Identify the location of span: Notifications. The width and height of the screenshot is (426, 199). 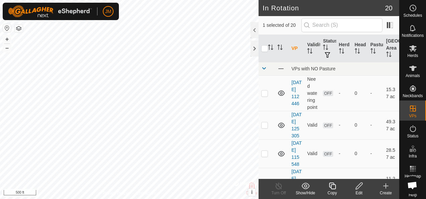
(412, 35).